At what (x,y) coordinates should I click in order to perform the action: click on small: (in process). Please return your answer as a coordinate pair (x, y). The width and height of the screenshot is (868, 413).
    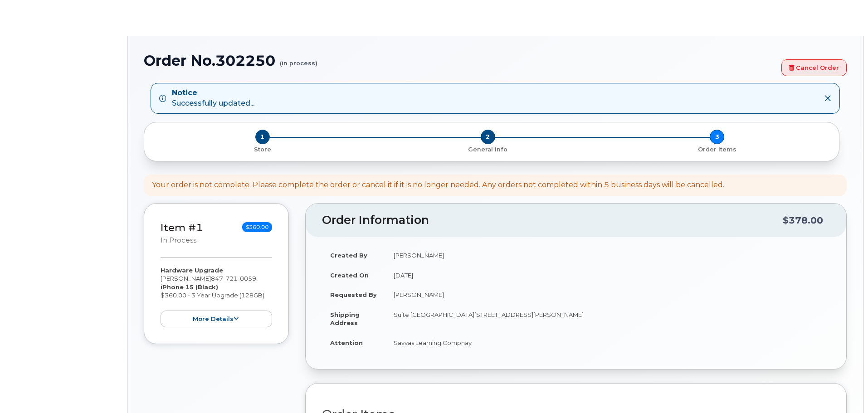
    Looking at the image, I should click on (298, 59).